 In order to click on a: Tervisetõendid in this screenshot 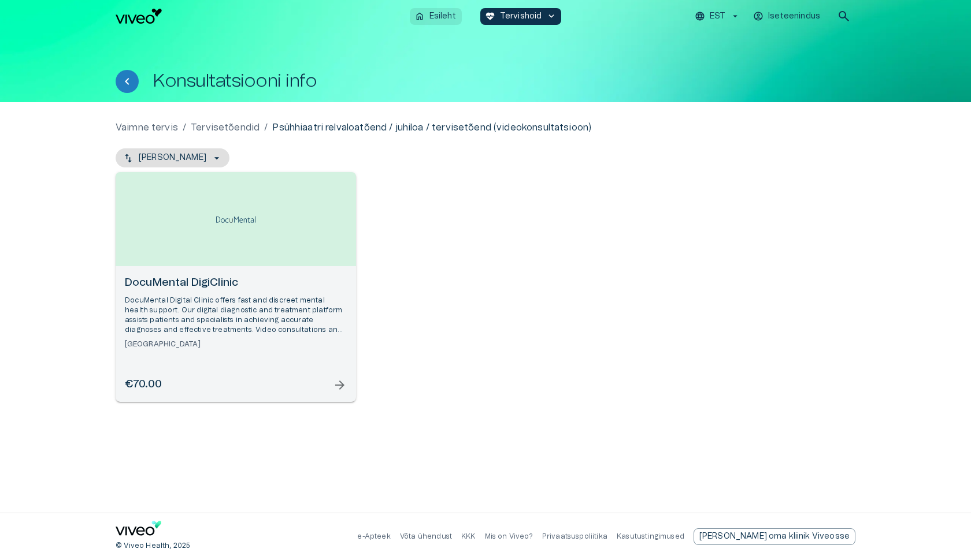, I will do `click(225, 127)`.